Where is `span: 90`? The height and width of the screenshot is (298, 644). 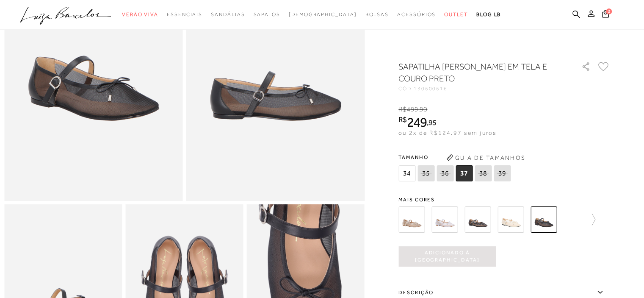 span: 90 is located at coordinates (424, 109).